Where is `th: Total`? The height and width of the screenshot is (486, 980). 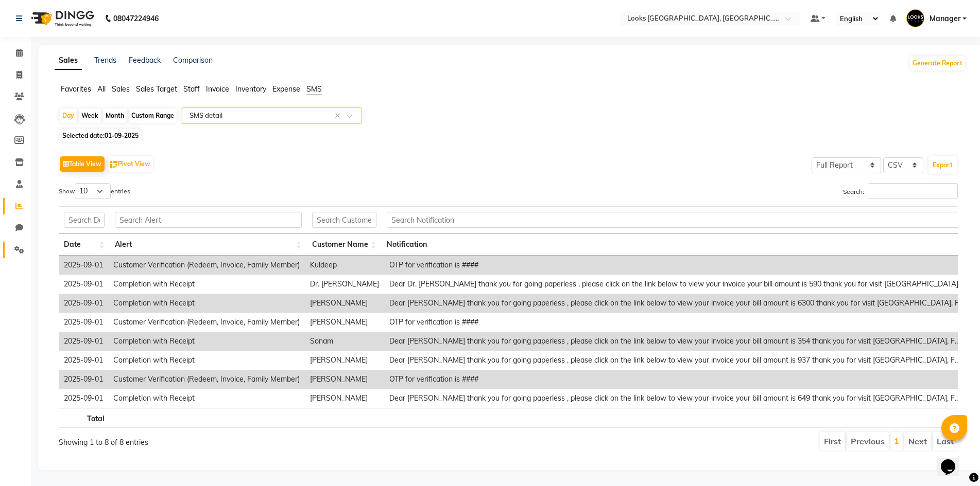 th: Total is located at coordinates (84, 418).